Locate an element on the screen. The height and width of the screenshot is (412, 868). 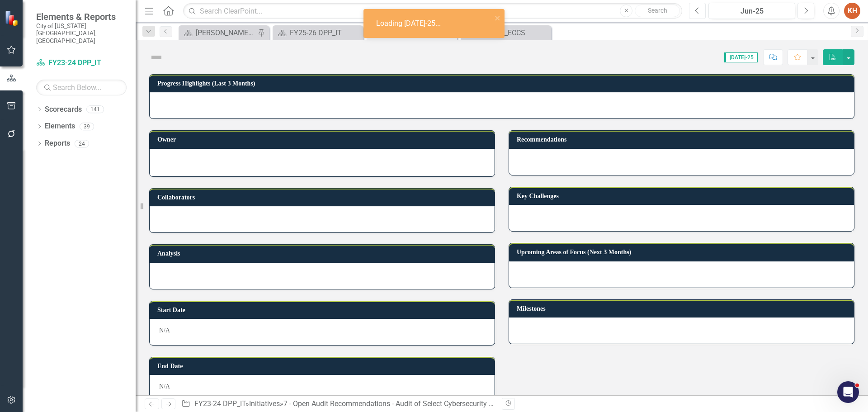
div: 141 is located at coordinates (95, 109).